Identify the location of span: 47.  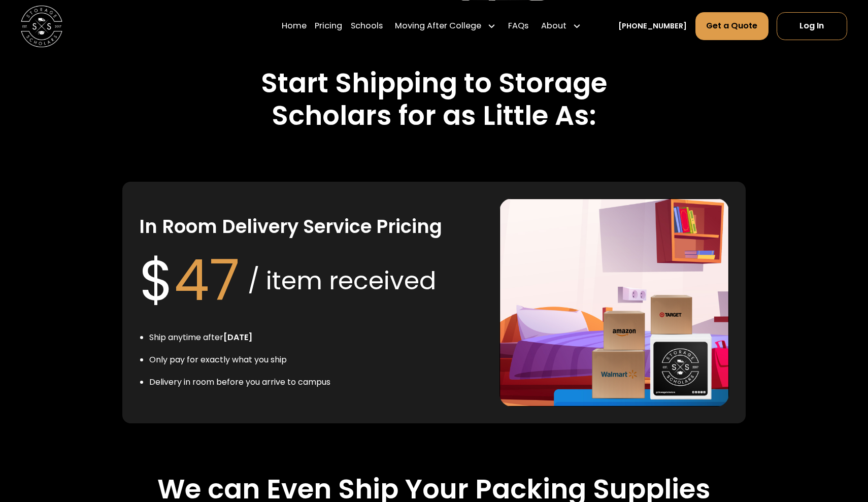
(206, 280).